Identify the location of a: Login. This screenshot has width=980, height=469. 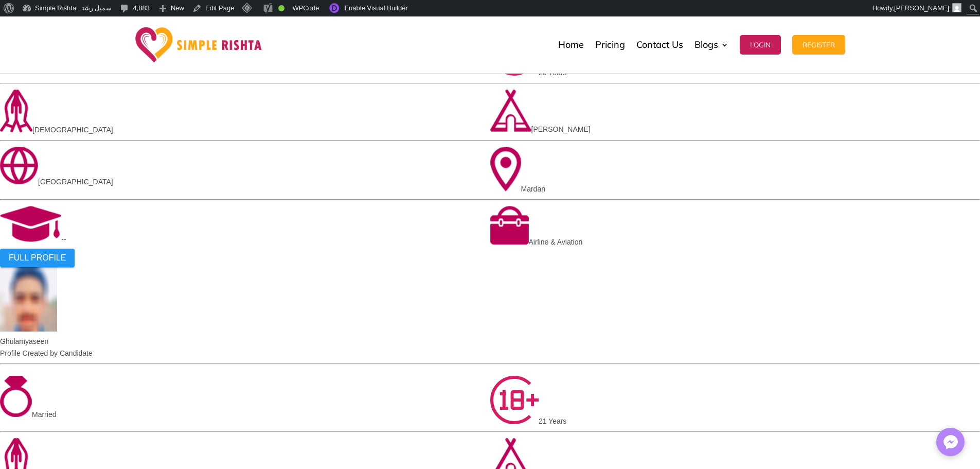
(761, 45).